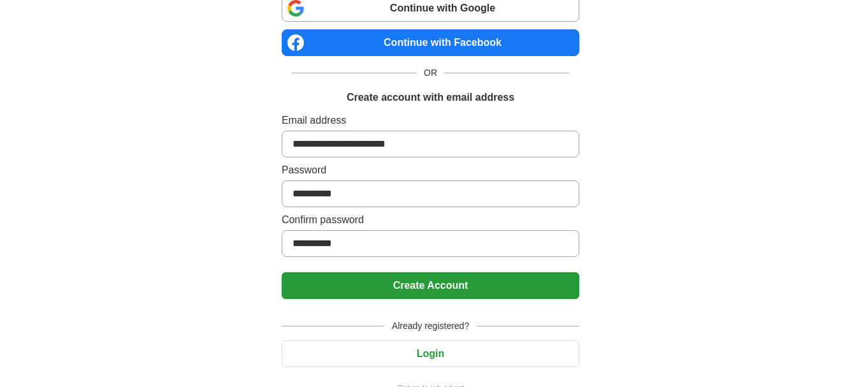 The image size is (861, 387). What do you see at coordinates (430, 353) in the screenshot?
I see `a: Login` at bounding box center [430, 353].